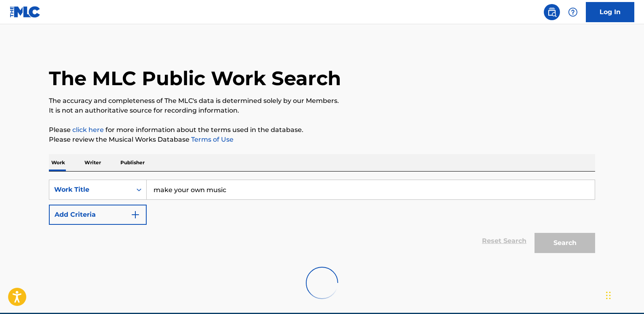  Describe the element at coordinates (212, 139) in the screenshot. I see `a: Terms of Use` at that location.